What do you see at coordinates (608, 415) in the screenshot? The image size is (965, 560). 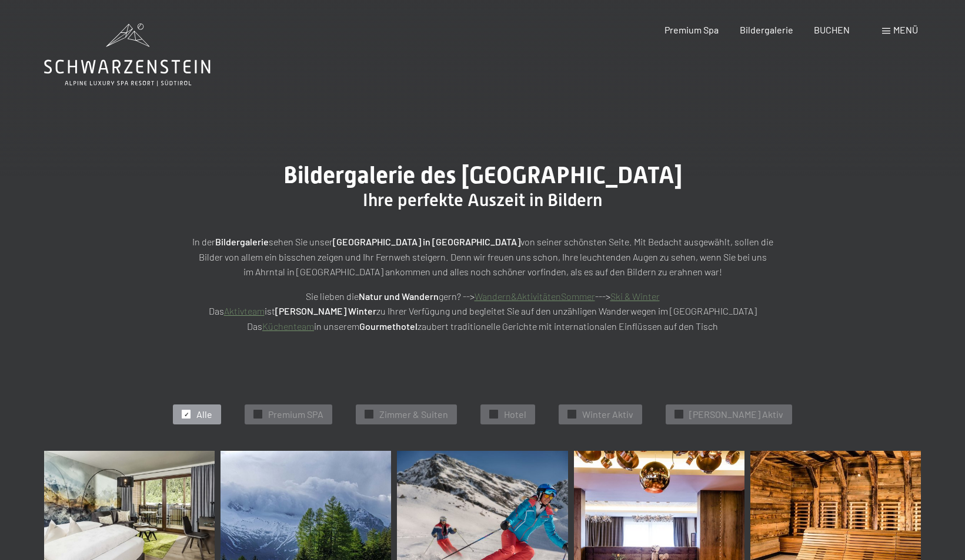 I see `span: Winter Aktiv` at bounding box center [608, 415].